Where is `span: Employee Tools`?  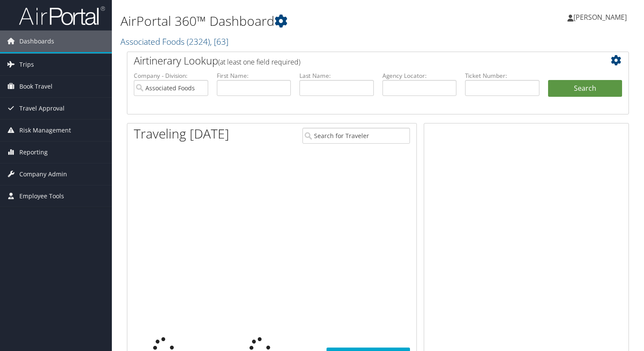 span: Employee Tools is located at coordinates (41, 196).